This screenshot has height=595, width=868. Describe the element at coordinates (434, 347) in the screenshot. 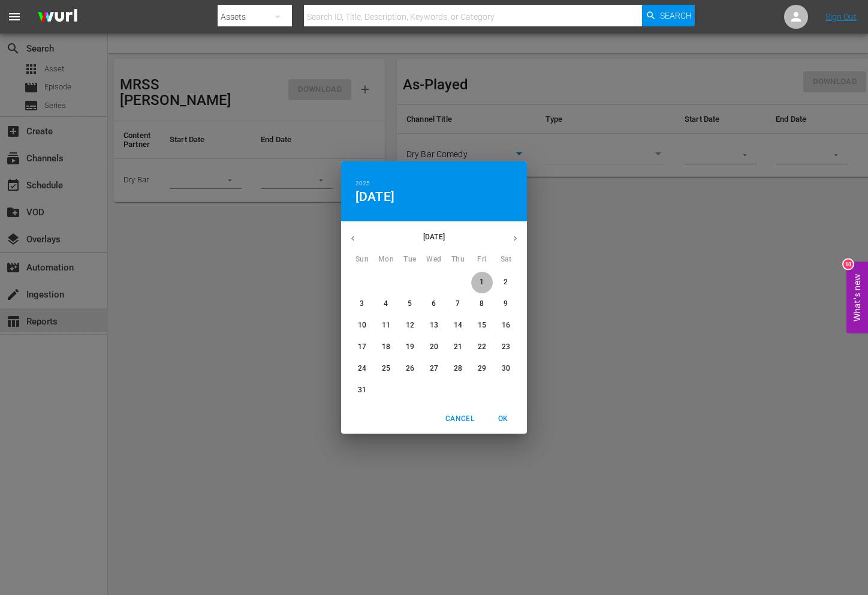

I see `button: 20` at that location.